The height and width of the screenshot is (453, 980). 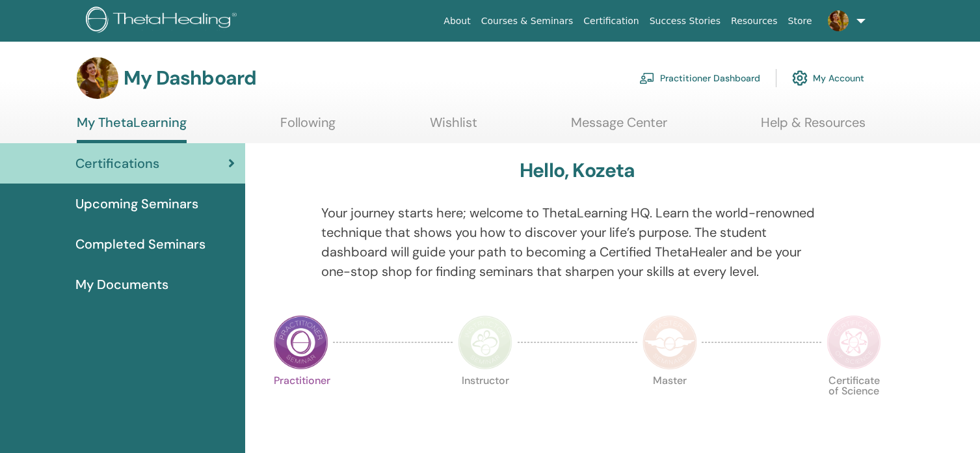 I want to click on h3: My Dashboard, so click(x=190, y=78).